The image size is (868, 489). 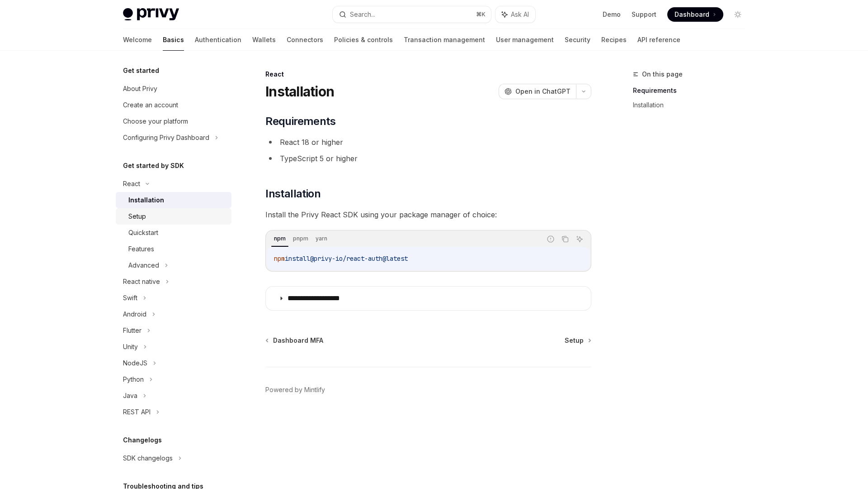 What do you see at coordinates (429, 158) in the screenshot?
I see `li: TypeScript 5 or higher` at bounding box center [429, 158].